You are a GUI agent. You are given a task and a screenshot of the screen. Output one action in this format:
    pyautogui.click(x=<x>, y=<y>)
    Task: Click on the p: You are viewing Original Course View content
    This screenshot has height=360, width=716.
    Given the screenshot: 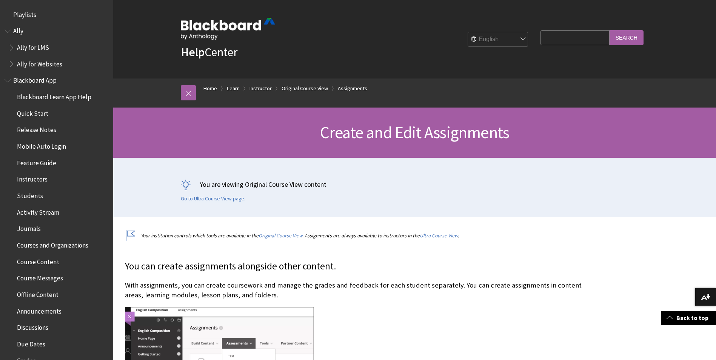 What is the action you would take?
    pyautogui.click(x=415, y=184)
    